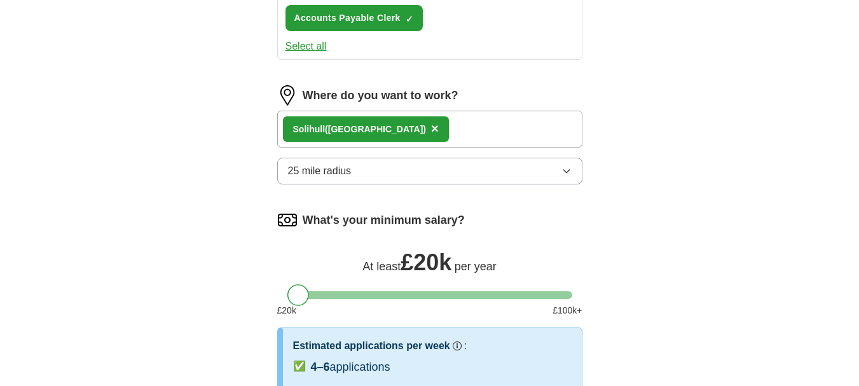 Image resolution: width=859 pixels, height=386 pixels. What do you see at coordinates (380, 95) in the screenshot?
I see `label: Where do you want to work?` at bounding box center [380, 95].